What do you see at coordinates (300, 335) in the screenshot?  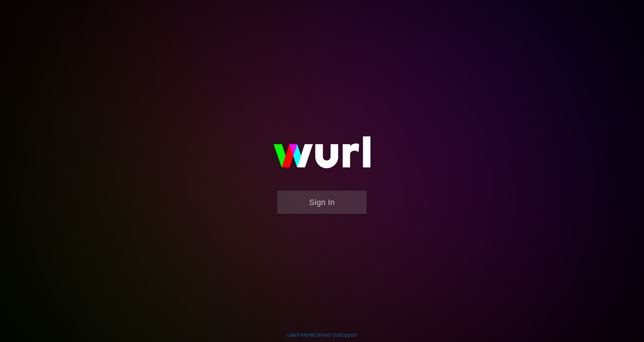 I see `a: Learn More` at bounding box center [300, 335].